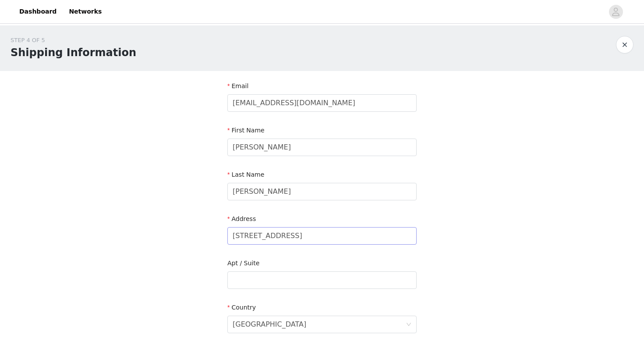 Image resolution: width=644 pixels, height=349 pixels. I want to click on label: Apt / Suite, so click(243, 263).